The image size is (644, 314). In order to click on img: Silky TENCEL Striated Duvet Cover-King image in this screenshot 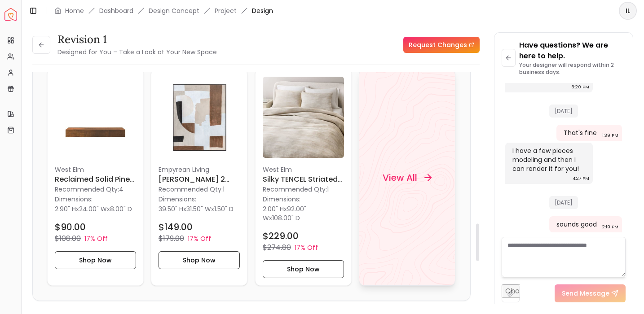, I will do `click(303, 117)`.